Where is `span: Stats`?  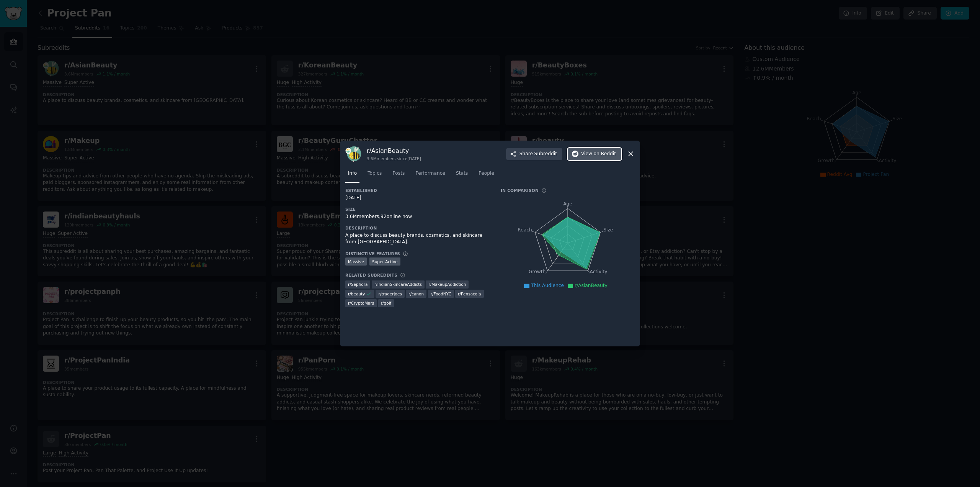
span: Stats is located at coordinates (461, 174).